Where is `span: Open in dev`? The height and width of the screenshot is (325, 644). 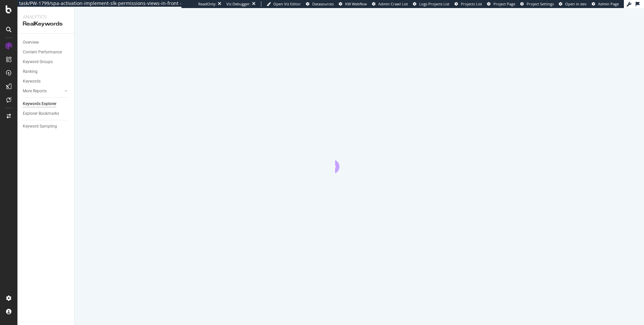
span: Open in dev is located at coordinates (576, 4).